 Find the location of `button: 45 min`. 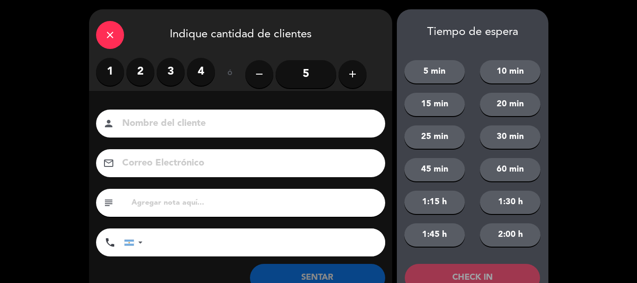

button: 45 min is located at coordinates (435, 170).